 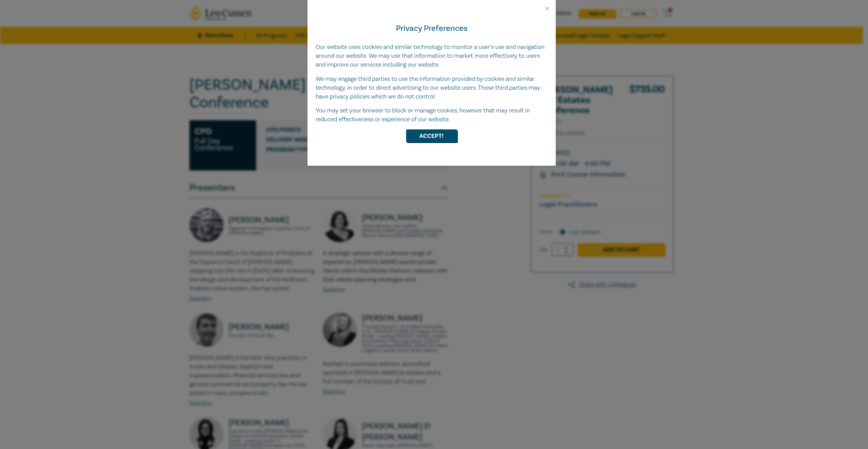 I want to click on button: Close, so click(x=547, y=8).